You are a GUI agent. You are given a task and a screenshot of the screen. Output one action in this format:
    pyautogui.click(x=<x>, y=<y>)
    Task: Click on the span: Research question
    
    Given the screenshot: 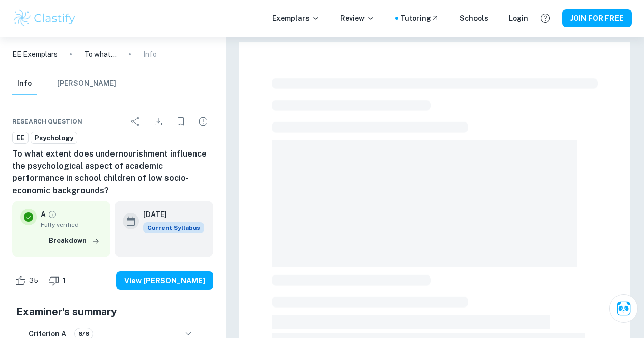 What is the action you would take?
    pyautogui.click(x=47, y=121)
    